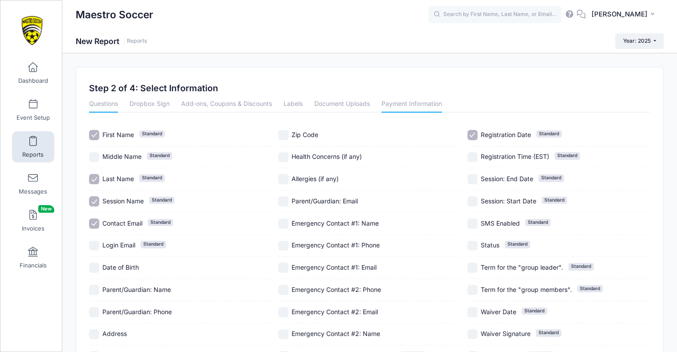 The image size is (677, 352). I want to click on span: Middle Name, so click(122, 156).